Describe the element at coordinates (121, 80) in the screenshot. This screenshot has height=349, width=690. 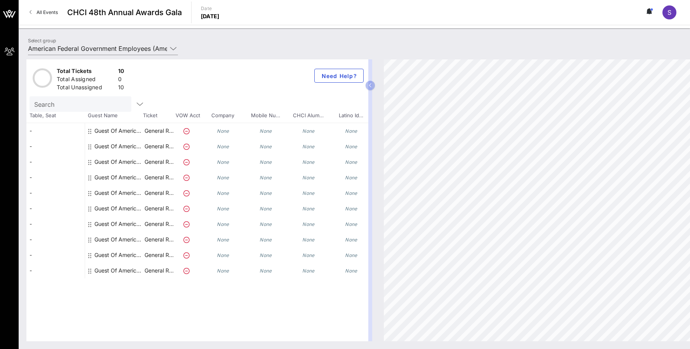
I see `div: 0` at that location.